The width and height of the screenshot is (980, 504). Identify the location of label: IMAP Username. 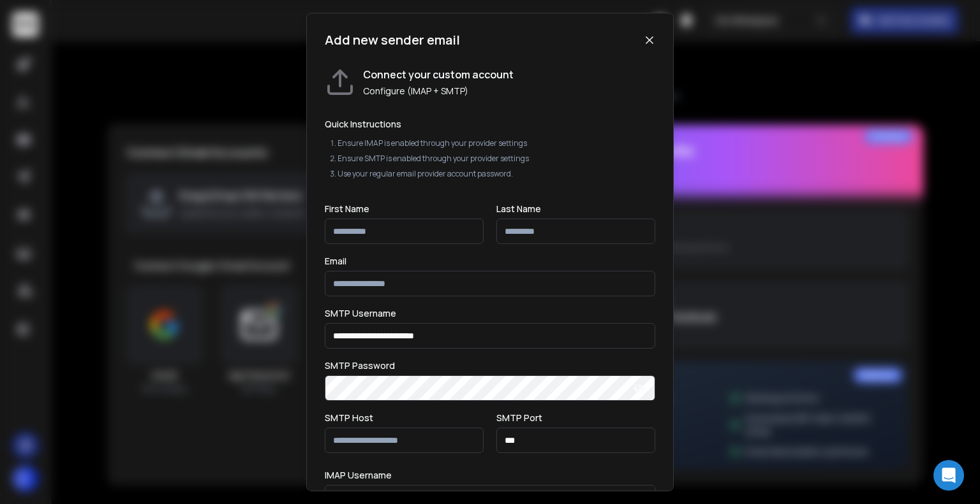
(358, 475).